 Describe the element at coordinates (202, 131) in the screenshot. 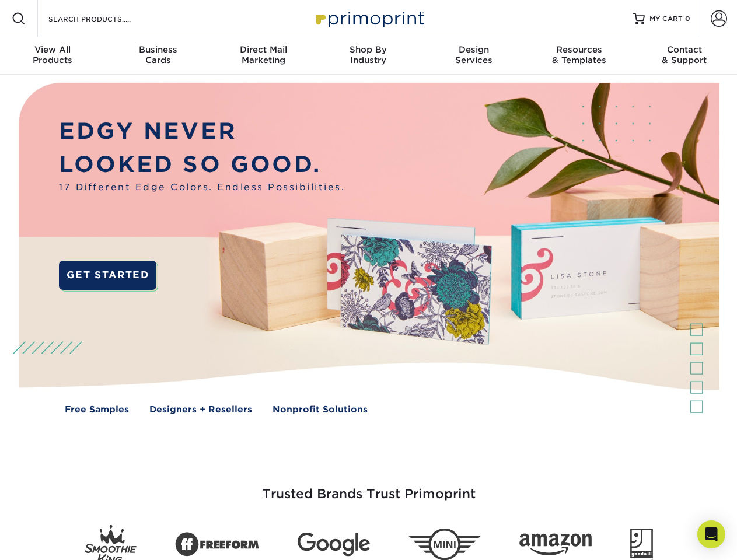

I see `p: EDGY NEVER` at that location.